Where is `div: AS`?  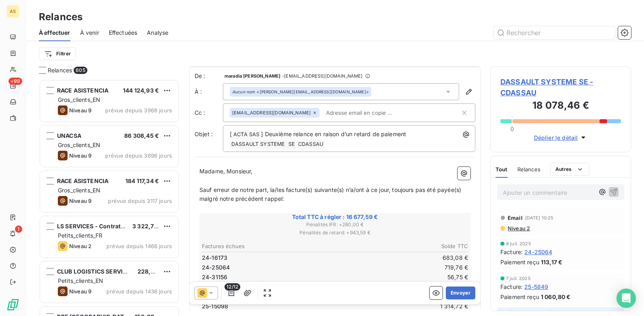 div: AS is located at coordinates (13, 11).